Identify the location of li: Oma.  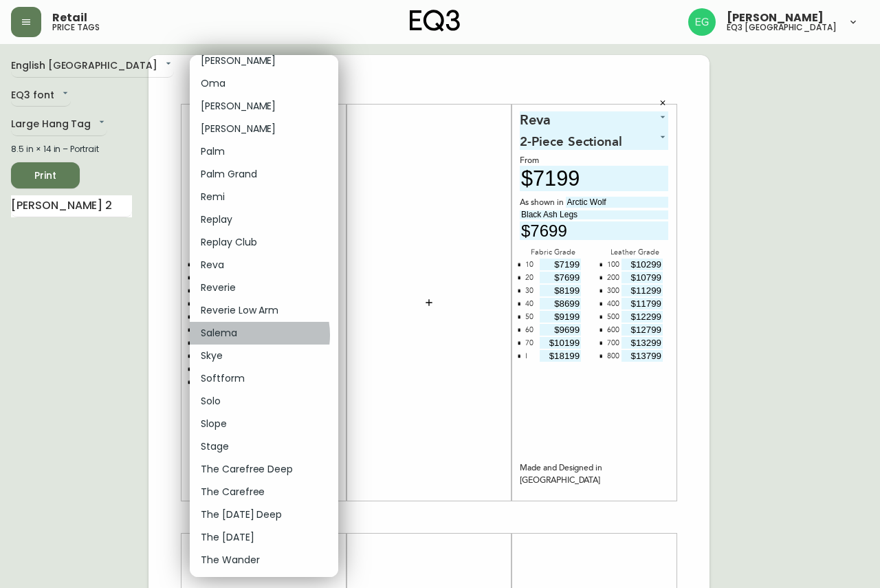
(264, 83).